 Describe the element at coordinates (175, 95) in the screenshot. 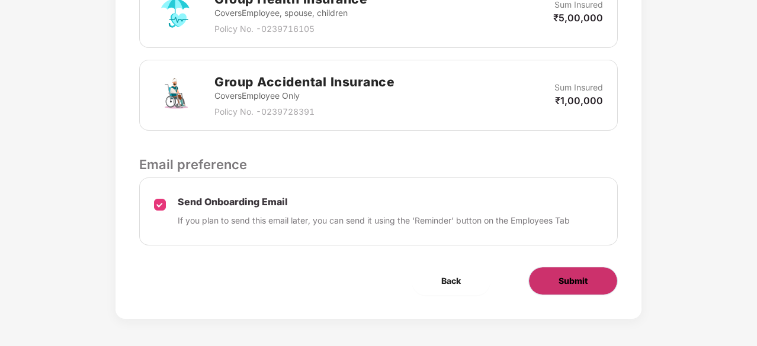

I see `img: svg+xml;base64,PHN2ZyB4bWxucz0iaHR0cDovL3d3dy53My5vcmcvMjAwMC9zdmciIHdpZHRoPSI3MiIgaGVpZ2h0PSI3Mi...` at that location.